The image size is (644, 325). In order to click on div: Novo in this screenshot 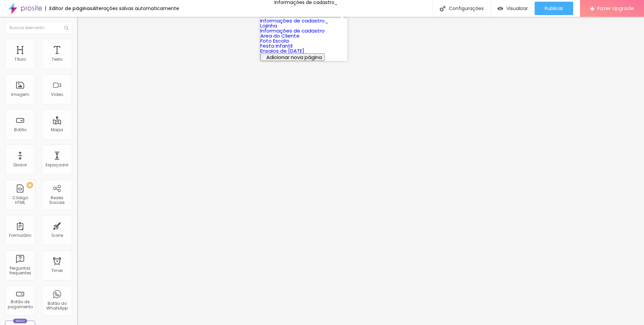, I will do `click(20, 321)`.